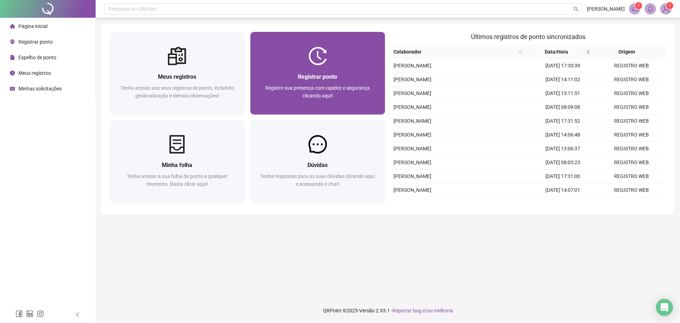  What do you see at coordinates (317, 165) in the screenshot?
I see `span: Dúvidas` at bounding box center [317, 165].